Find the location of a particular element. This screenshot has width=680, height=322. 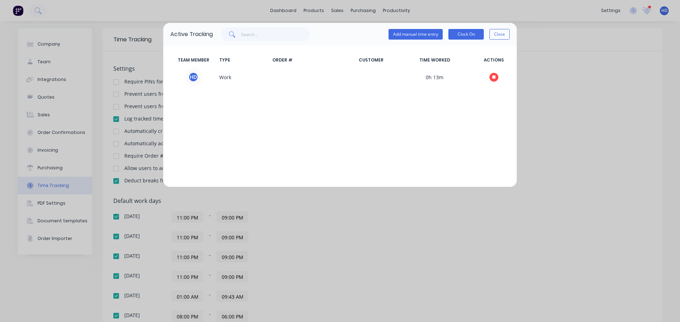

span: 0h 13m is located at coordinates (434, 77).